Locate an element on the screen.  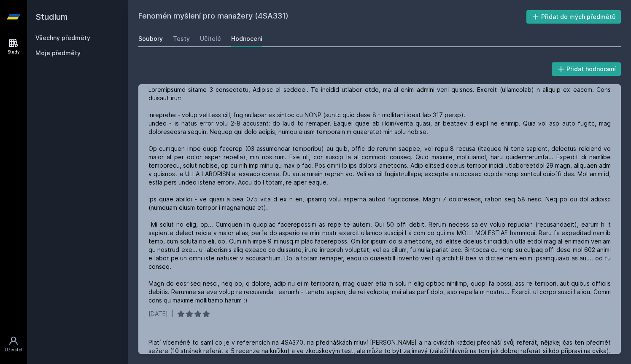
a: Učitelé is located at coordinates (210, 39).